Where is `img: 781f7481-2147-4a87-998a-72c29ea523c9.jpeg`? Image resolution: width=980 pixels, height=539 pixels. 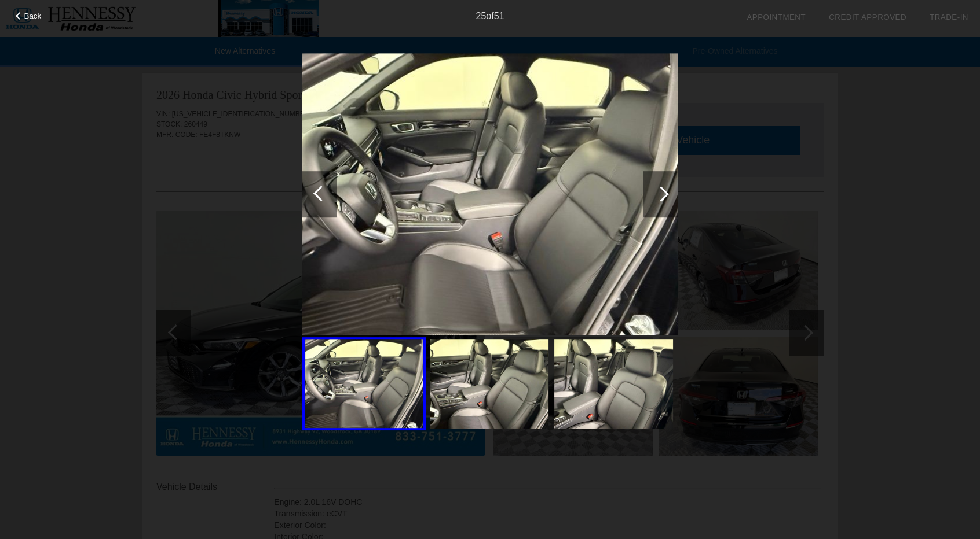
img: 781f7481-2147-4a87-998a-72c29ea523c9.jpeg is located at coordinates (489, 384).